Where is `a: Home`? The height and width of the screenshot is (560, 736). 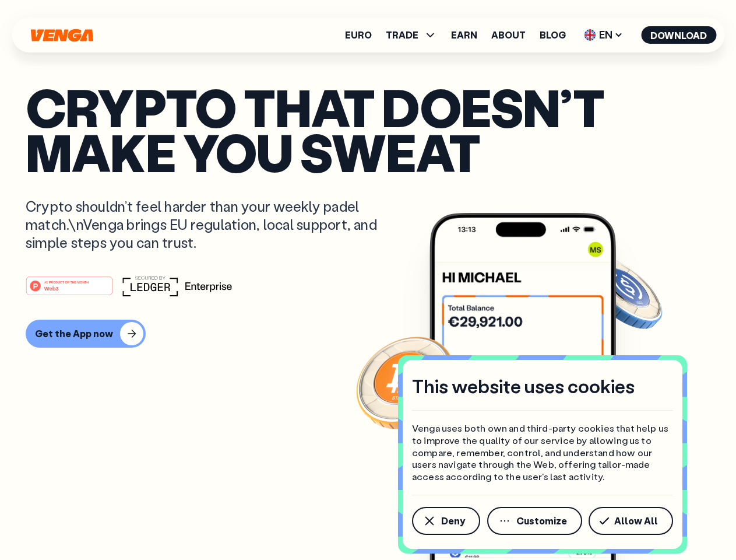
a: Home is located at coordinates (62, 35).